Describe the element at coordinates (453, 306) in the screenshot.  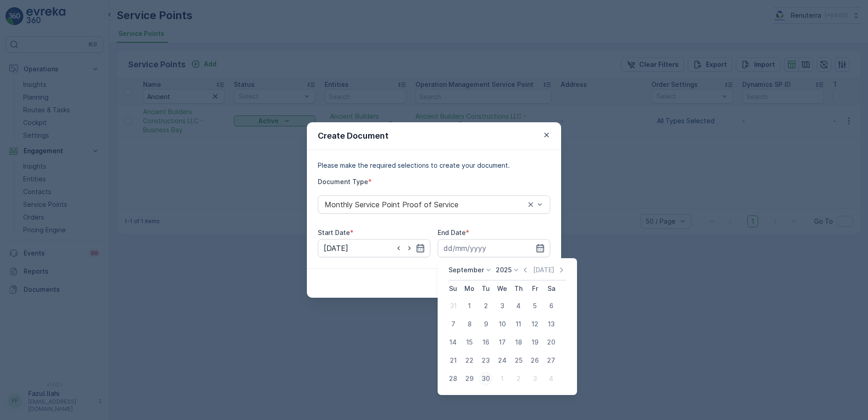
I see `div: 31` at that location.